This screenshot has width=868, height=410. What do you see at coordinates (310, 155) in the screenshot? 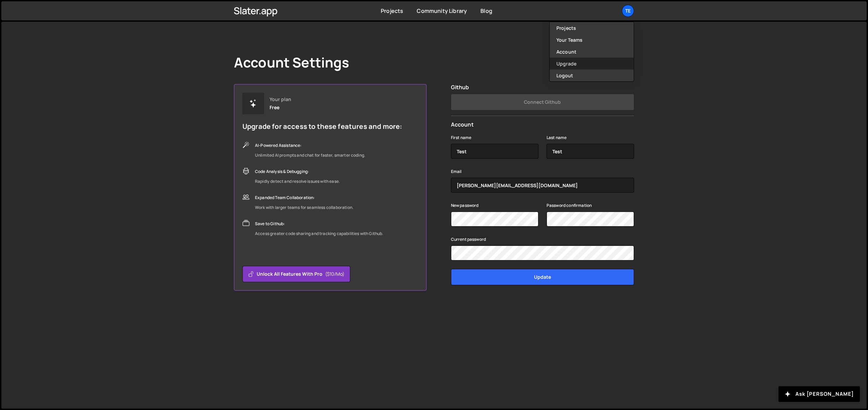
I see `div: Unlimited AI prompts and chat for faster, smarter coding.` at bounding box center [310, 155].